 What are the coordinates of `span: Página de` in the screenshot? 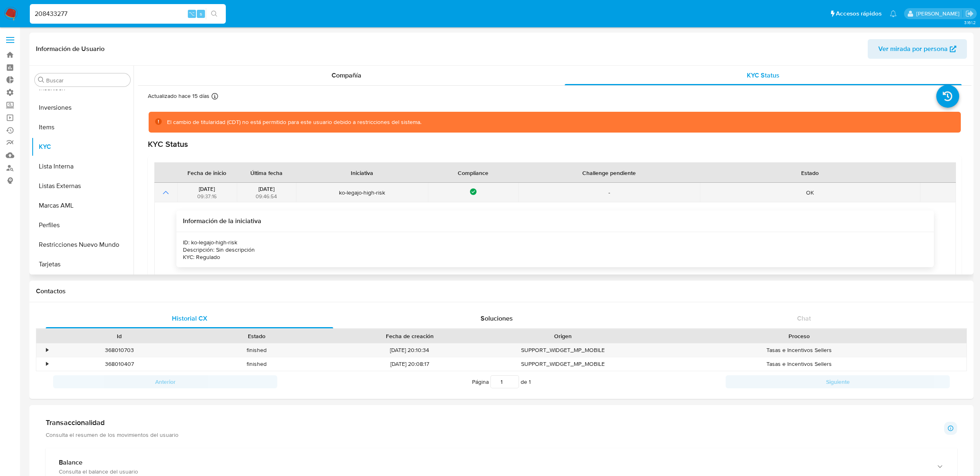 It's located at (502, 382).